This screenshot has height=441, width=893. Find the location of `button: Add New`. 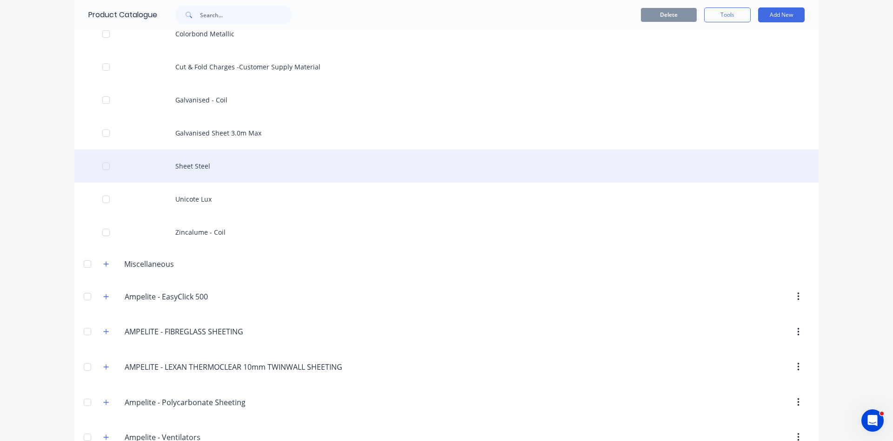

button: Add New is located at coordinates (782, 15).